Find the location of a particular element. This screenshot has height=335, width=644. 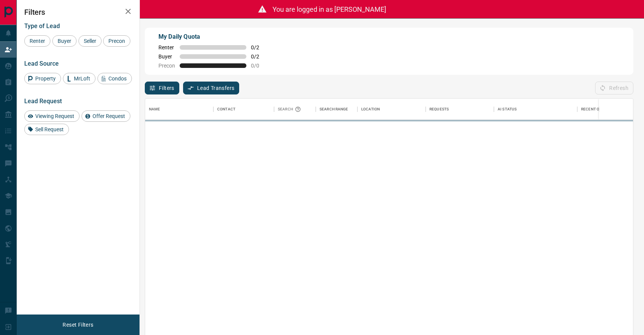

div: MrLoft is located at coordinates (79, 78).